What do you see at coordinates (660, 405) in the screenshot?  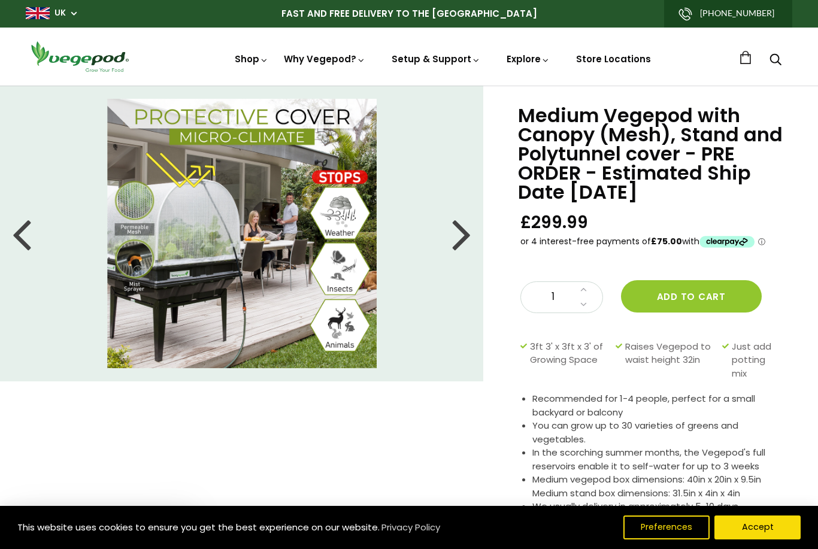 I see `li: Recommended for 1-4 people, perfect for a small backyard or balcony` at bounding box center [660, 405].